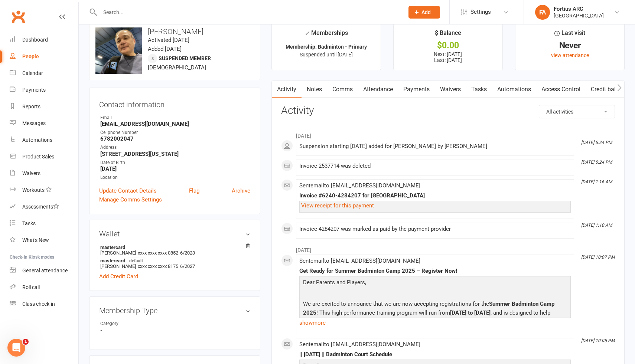  What do you see at coordinates (33, 190) in the screenshot?
I see `div: Workouts` at bounding box center [33, 190].